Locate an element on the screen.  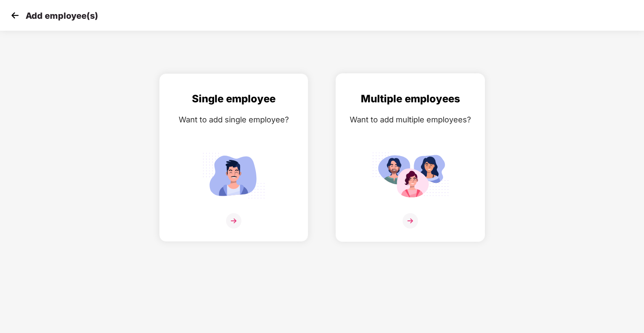
p: Add employee(s) is located at coordinates (62, 16).